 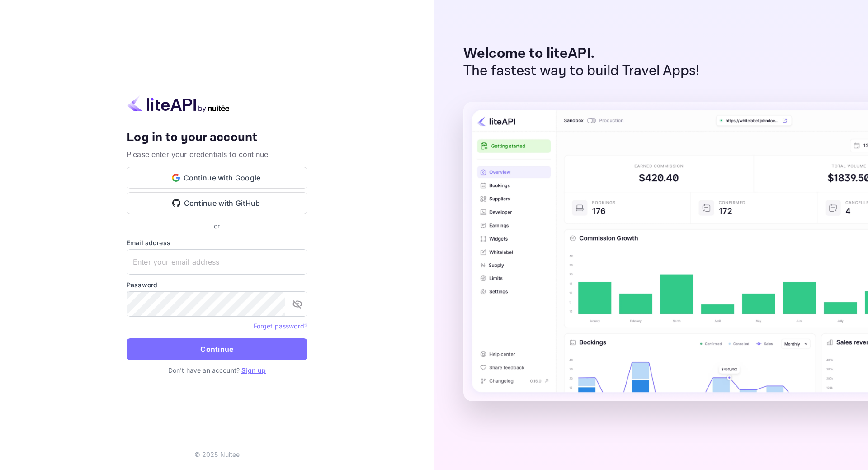 What do you see at coordinates (217, 137) in the screenshot?
I see `h4: Log in to your account` at bounding box center [217, 137].